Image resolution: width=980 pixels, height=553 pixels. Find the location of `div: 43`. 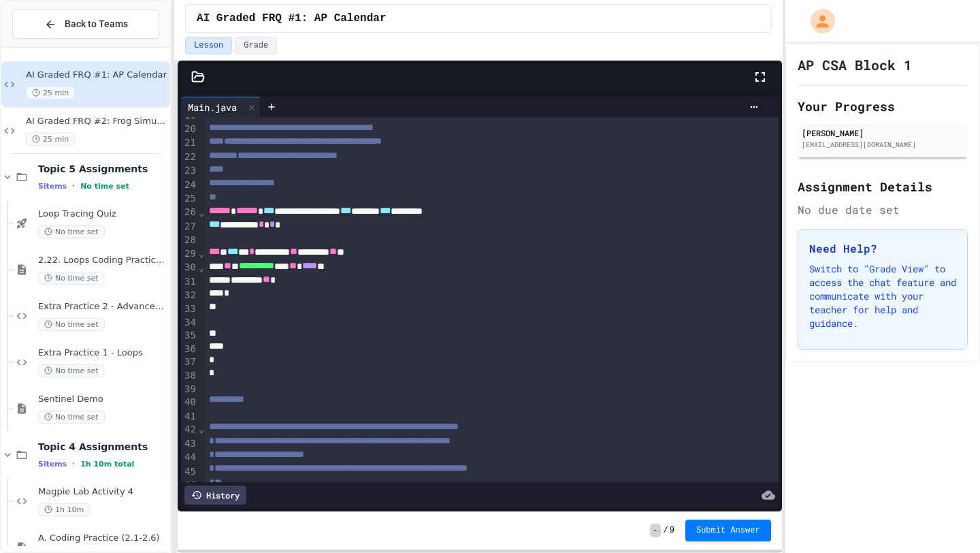

div: 43 is located at coordinates (189, 444).